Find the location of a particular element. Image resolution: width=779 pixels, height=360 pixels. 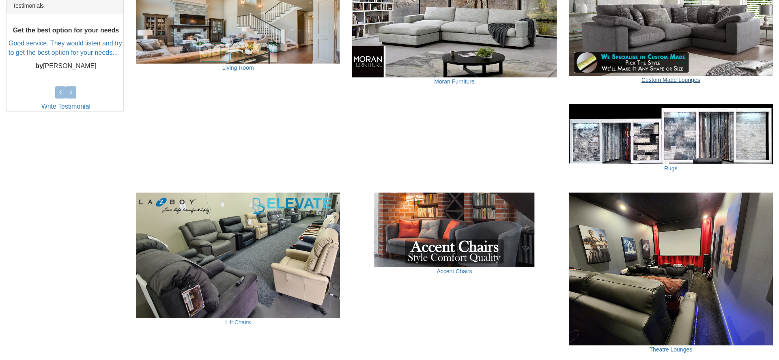

a: Good service. They would listen and try to get the best option for your needs... is located at coordinates (65, 48).